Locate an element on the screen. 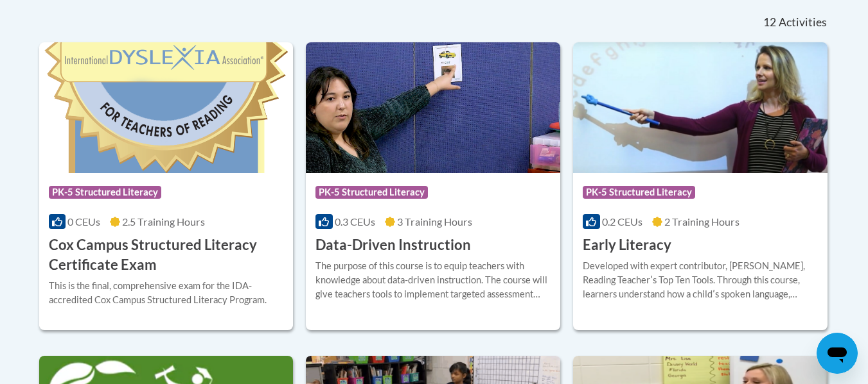 This screenshot has height=384, width=868. span: 0.3 CEUs is located at coordinates (354, 221).